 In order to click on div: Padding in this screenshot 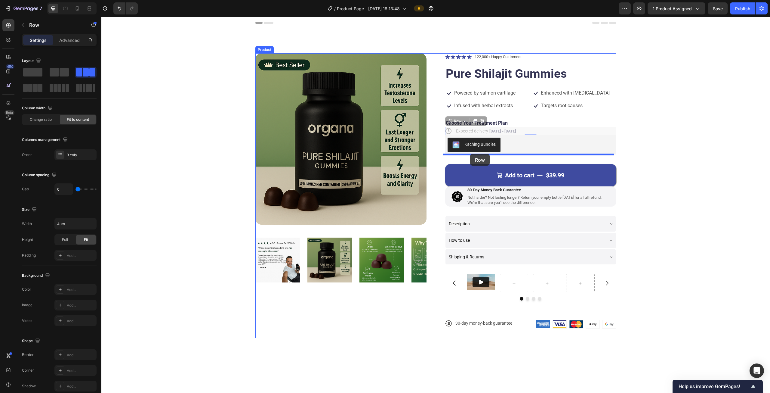, I will do `click(29, 255)`.